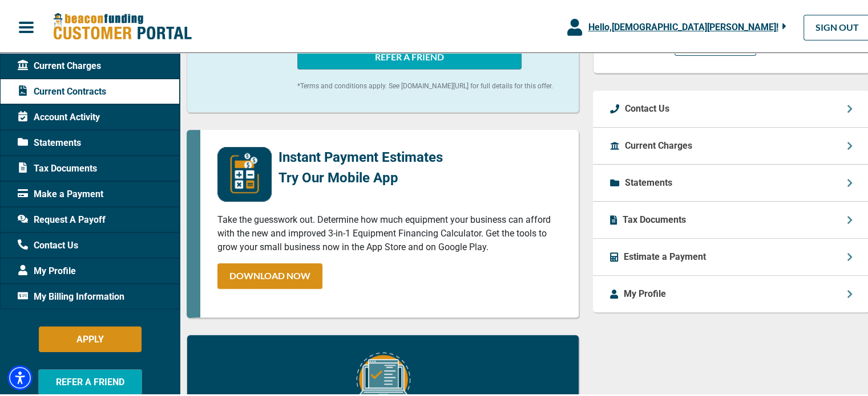  What do you see at coordinates (361, 176) in the screenshot?
I see `p: Try Our Mobile App` at bounding box center [361, 176].